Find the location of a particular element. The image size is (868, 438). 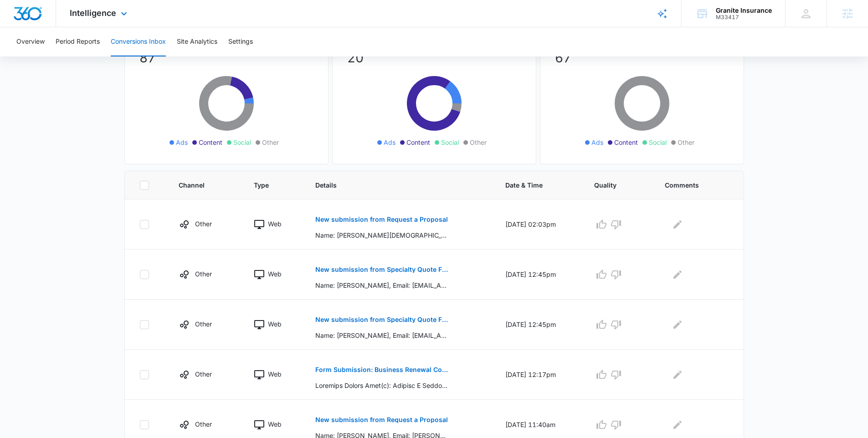

p: 67 is located at coordinates (642, 58).